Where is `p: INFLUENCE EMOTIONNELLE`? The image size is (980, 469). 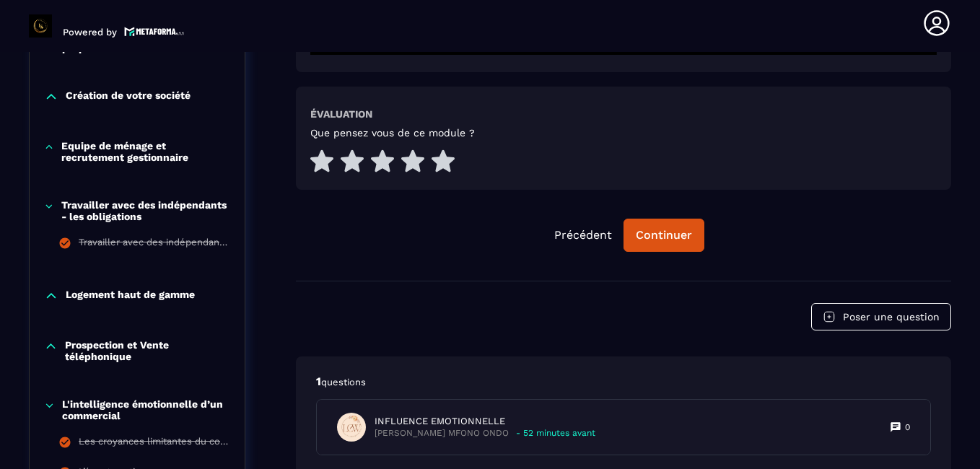
p: INFLUENCE EMOTIONNELLE is located at coordinates (485, 422).